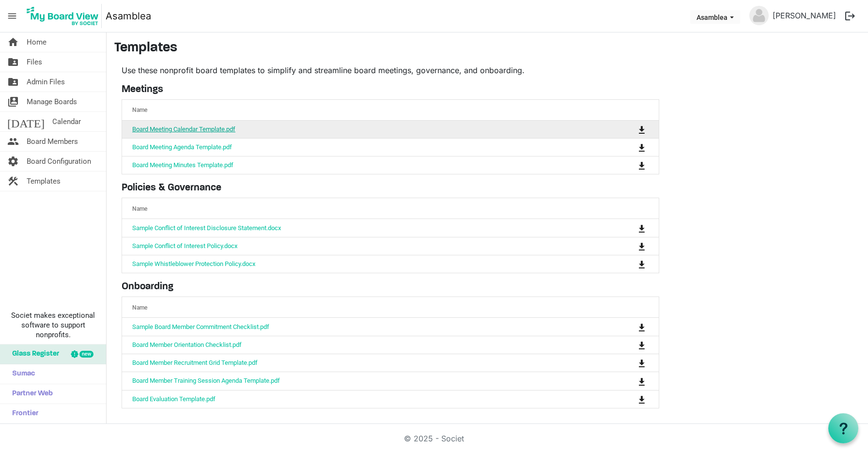 The width and height of the screenshot is (868, 453). Describe the element at coordinates (43, 181) in the screenshot. I see `span: Templates` at that location.